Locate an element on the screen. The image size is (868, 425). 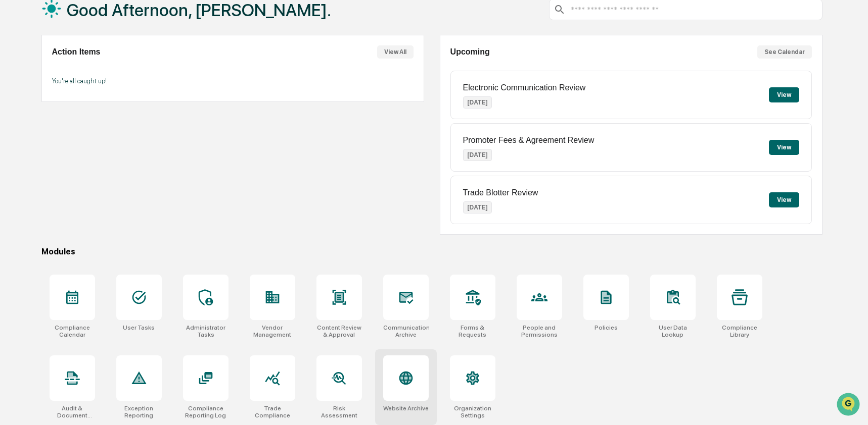
button: Open customer support is located at coordinates (13, 13).